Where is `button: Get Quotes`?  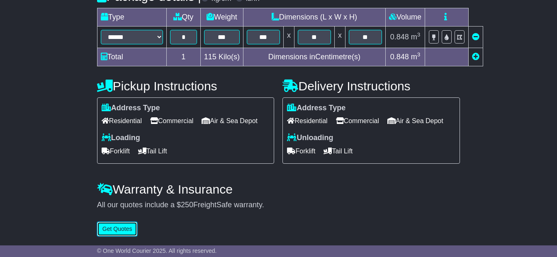 button: Get Quotes is located at coordinates (117, 229).